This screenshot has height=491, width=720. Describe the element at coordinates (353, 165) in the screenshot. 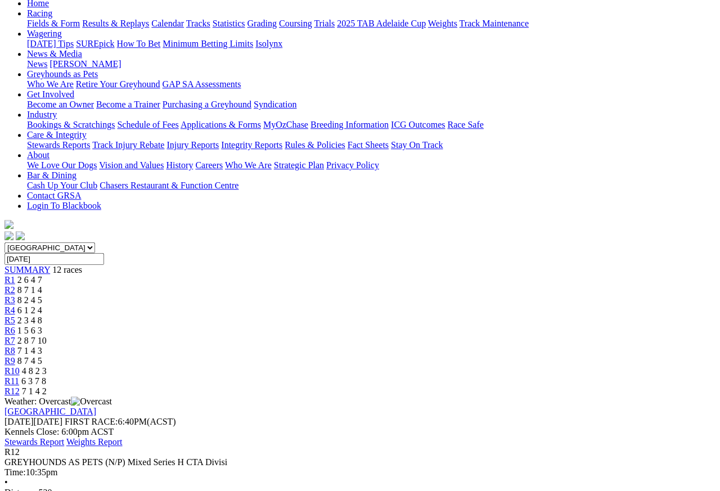

I see `a: Privacy Policy` at that location.